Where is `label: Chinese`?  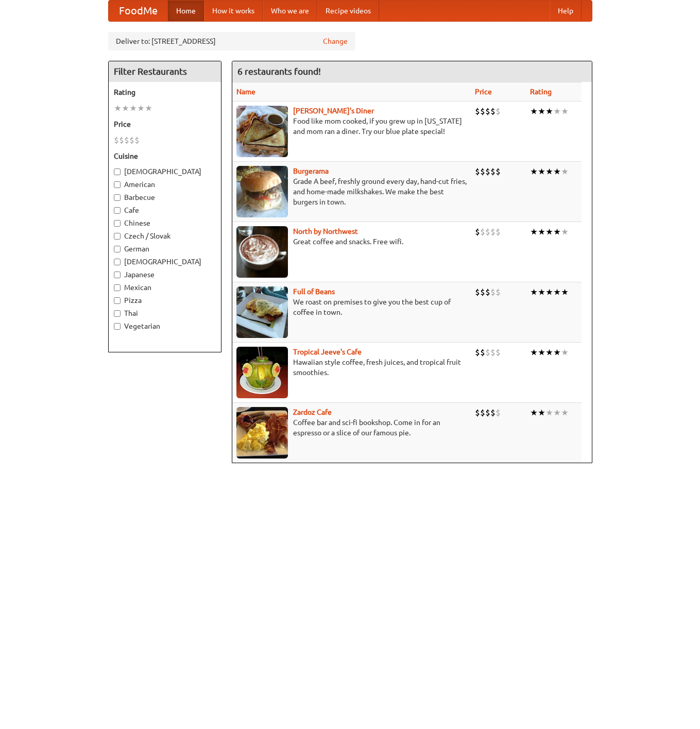
label: Chinese is located at coordinates (165, 223).